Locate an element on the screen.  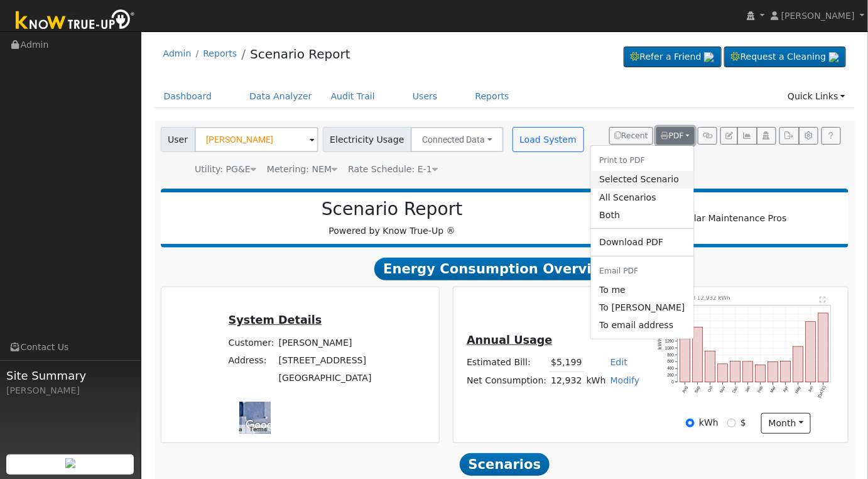
a: Both is located at coordinates (642, 215).